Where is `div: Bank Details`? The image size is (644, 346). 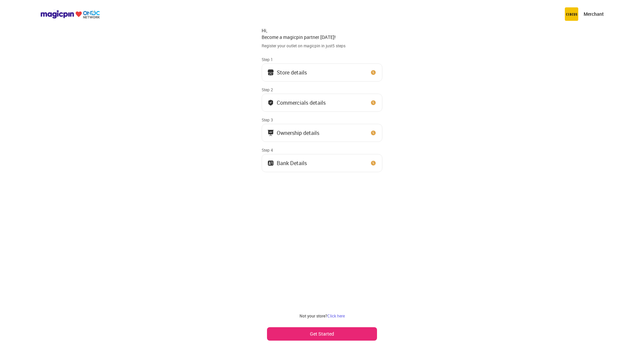 div: Bank Details is located at coordinates (292, 163).